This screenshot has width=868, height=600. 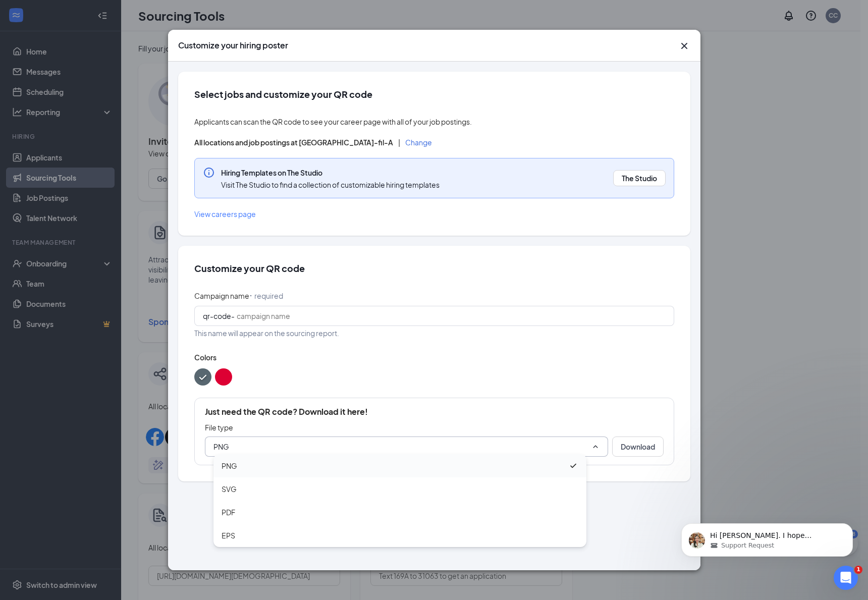 What do you see at coordinates (434, 122) in the screenshot?
I see `span: Applicants can scan the QR code to see your career page with all of your job postings.` at bounding box center [434, 122].